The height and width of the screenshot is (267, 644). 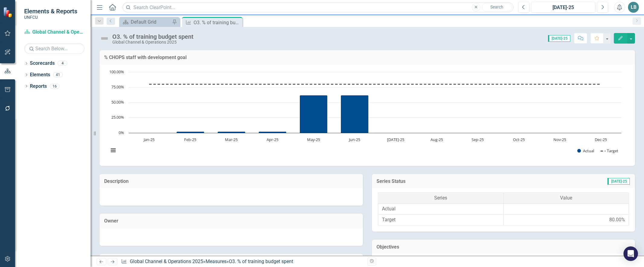 I want to click on text: 100.00%, so click(x=116, y=72).